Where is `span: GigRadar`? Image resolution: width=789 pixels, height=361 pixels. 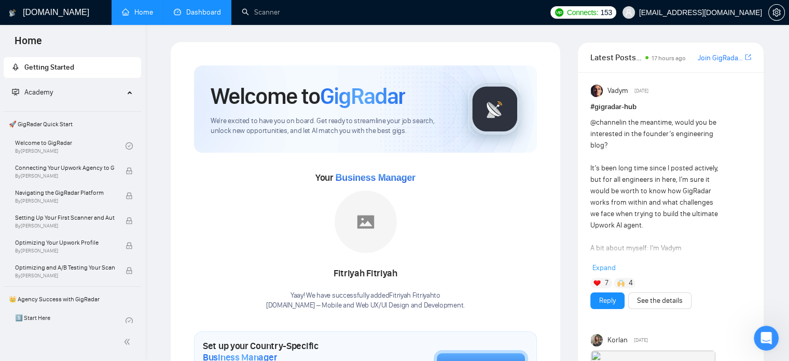 span: GigRadar is located at coordinates (363, 96).